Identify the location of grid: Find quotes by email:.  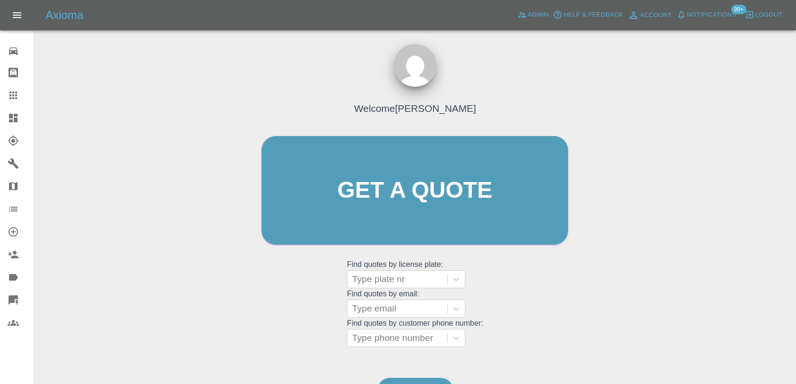
(414, 303).